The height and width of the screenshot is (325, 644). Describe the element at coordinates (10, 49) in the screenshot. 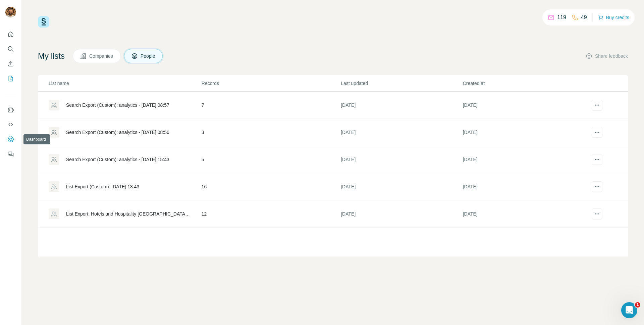

I see `button: Search` at that location.